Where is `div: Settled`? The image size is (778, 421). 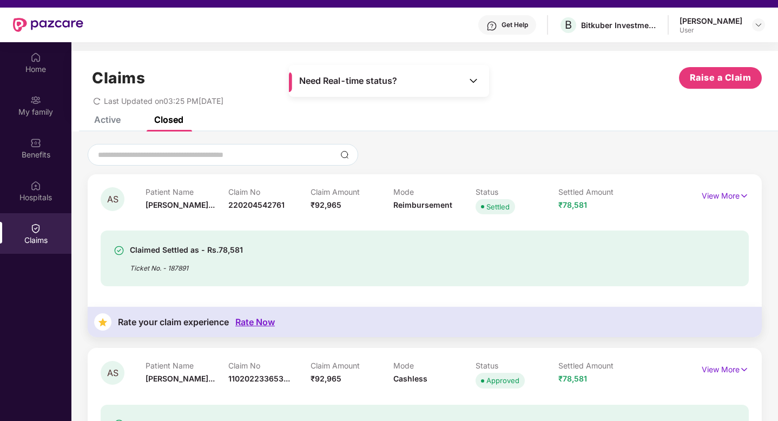
div: Settled is located at coordinates (498, 207).